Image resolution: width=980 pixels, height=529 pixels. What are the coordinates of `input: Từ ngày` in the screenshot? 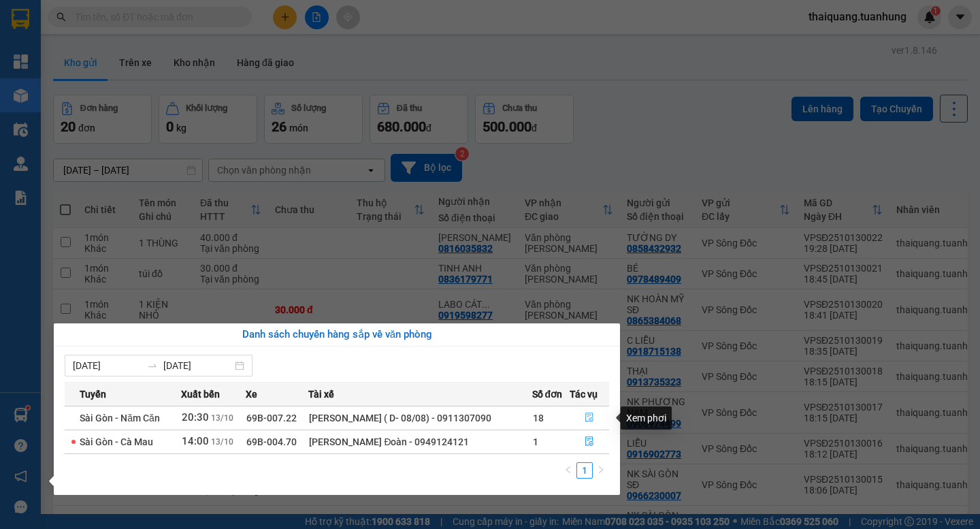 It's located at (107, 365).